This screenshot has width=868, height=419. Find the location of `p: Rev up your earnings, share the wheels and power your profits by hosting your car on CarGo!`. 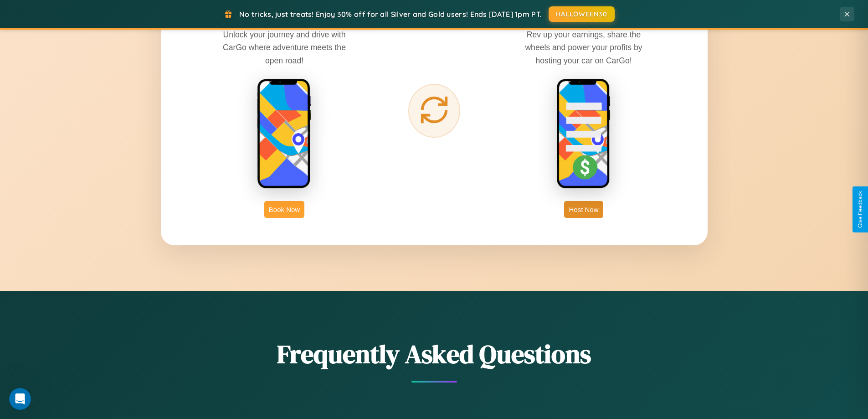

p: Rev up your earnings, share the wheels and power your profits by hosting your car on CarGo! is located at coordinates (584, 47).